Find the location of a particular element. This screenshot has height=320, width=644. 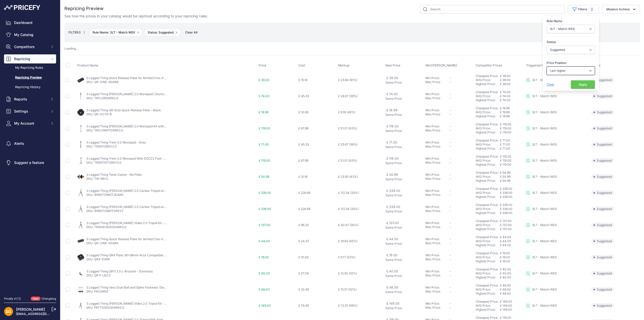

input: Search is located at coordinates (492, 9).